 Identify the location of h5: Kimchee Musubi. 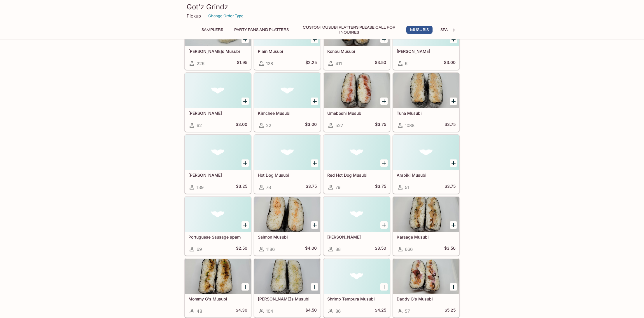
(287, 113).